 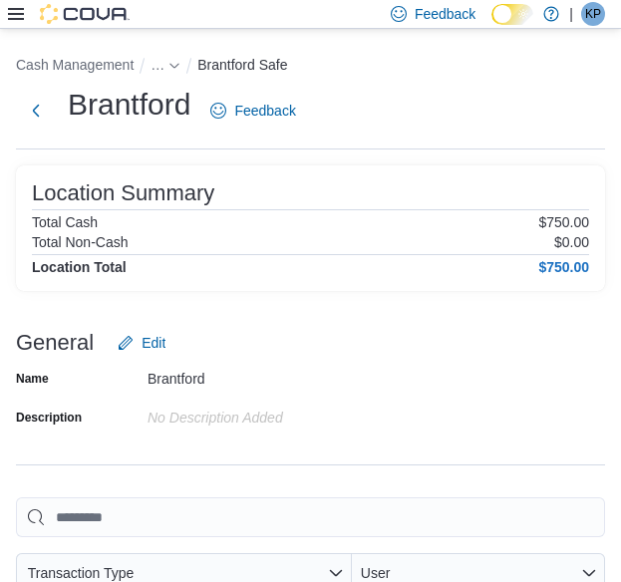 I want to click on input: This is a search bar. As you type, the results lower in the page will automatically filter., so click(x=310, y=518).